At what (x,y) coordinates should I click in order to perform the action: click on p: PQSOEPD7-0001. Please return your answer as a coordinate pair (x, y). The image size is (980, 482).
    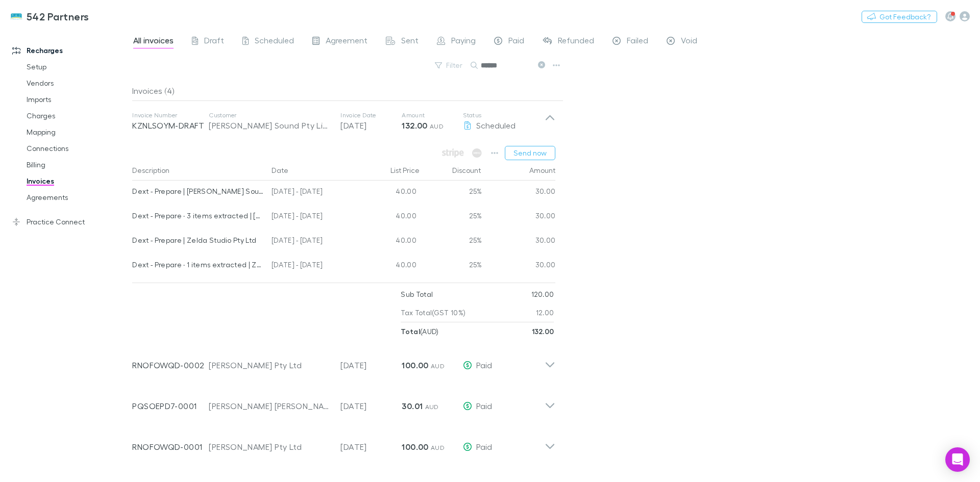
    Looking at the image, I should click on (170, 406).